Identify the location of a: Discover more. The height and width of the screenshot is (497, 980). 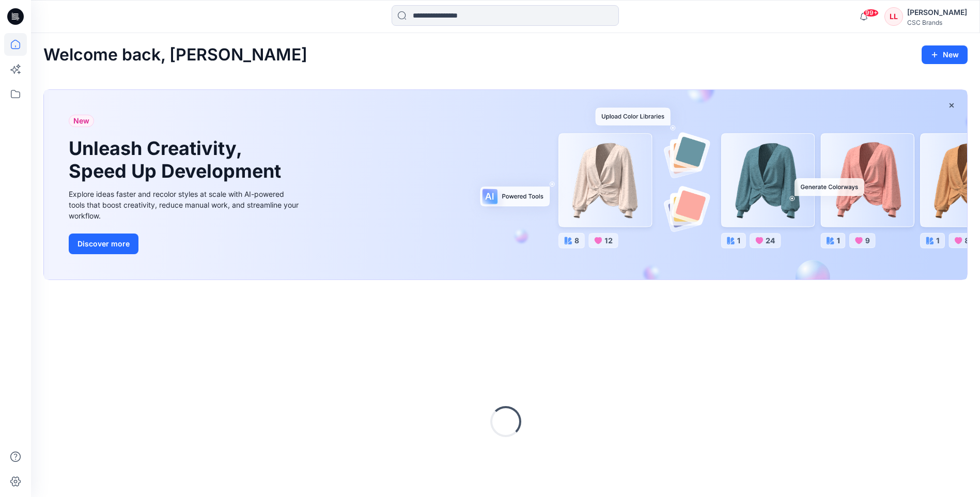
(185, 243).